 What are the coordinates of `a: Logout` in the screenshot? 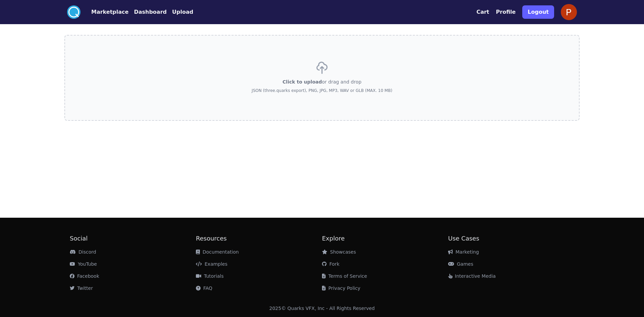 It's located at (538, 12).